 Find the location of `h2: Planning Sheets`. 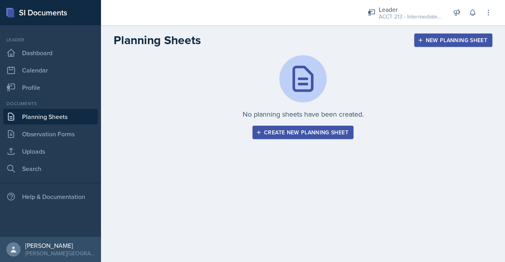

h2: Planning Sheets is located at coordinates (157, 40).